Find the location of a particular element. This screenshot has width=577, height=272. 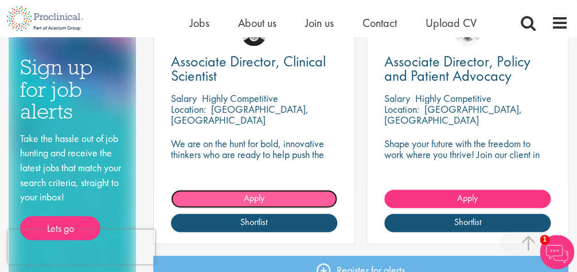

a: Associate Director, Policy and Patient Advocacy is located at coordinates (467, 69).